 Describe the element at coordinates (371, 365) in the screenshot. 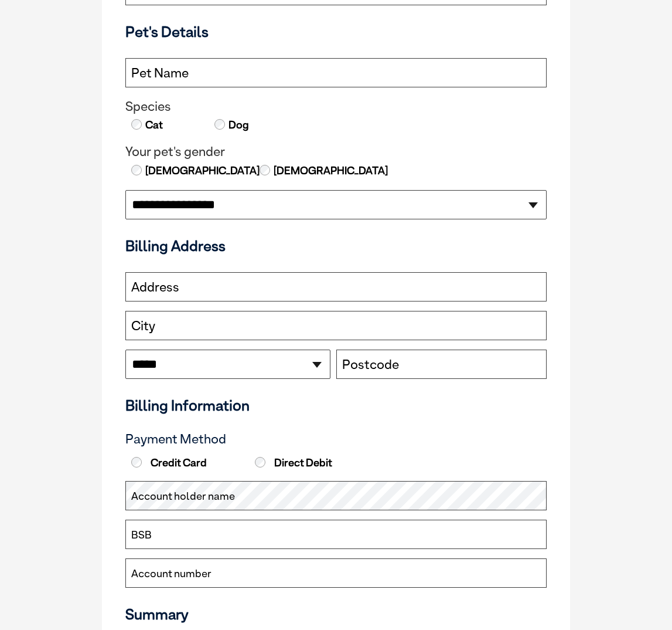

I see `label: Postcode` at that location.